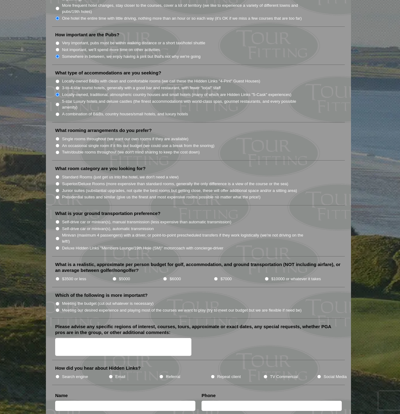 The image size is (400, 414). I want to click on label: Referral, so click(173, 377).